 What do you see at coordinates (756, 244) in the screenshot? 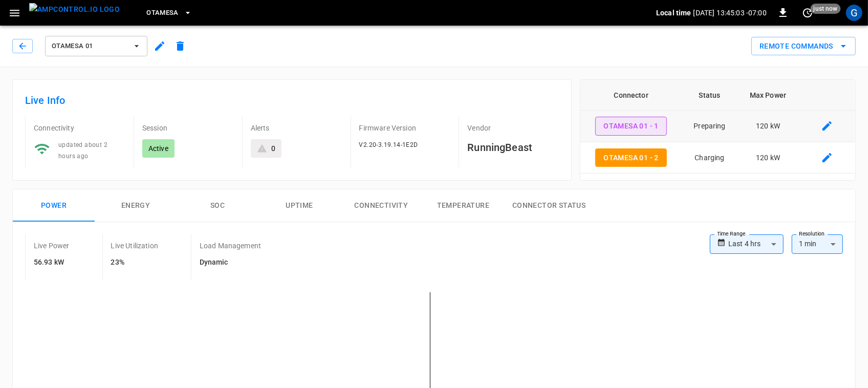
I see `div: Last 4 hrs` at bounding box center [756, 244].